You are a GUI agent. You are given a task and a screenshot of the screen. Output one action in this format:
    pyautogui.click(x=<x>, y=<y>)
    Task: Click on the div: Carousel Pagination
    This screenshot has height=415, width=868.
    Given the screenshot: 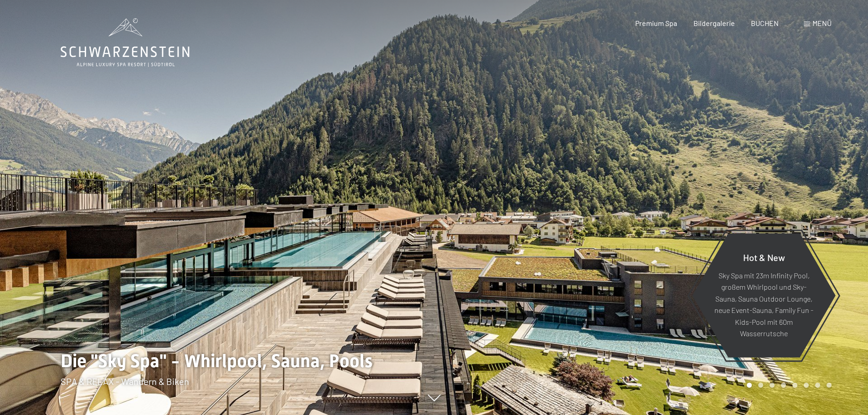 What is the action you would take?
    pyautogui.click(x=787, y=385)
    